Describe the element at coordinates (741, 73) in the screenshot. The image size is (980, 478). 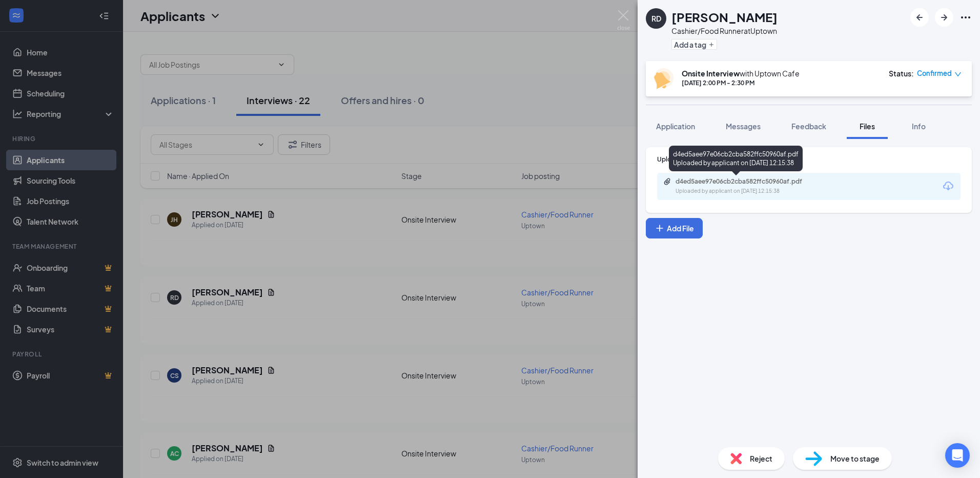
I see `div: with Uptown Cafe` at that location.